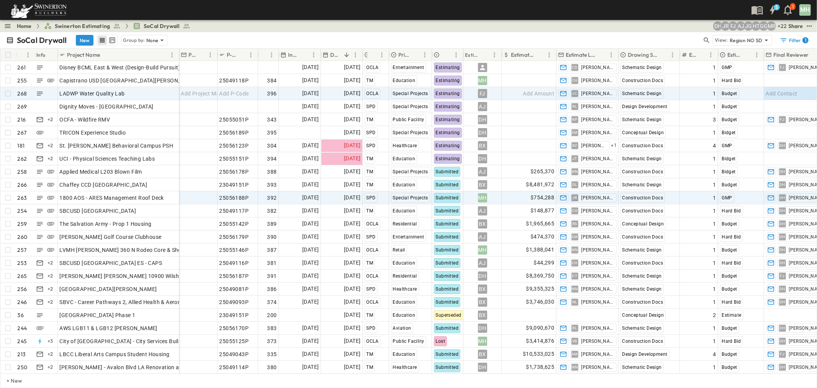 The image size is (817, 388). I want to click on span: 389, so click(272, 224).